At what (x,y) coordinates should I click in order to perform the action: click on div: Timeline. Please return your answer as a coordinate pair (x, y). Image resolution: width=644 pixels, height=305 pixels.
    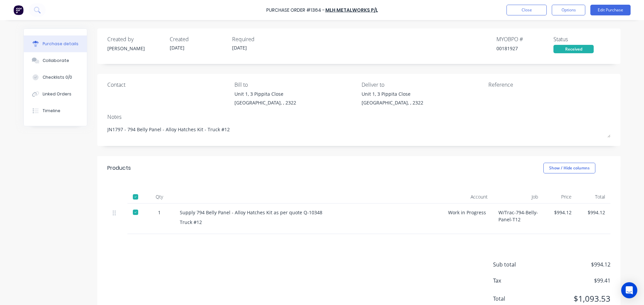
    Looking at the image, I should click on (51, 111).